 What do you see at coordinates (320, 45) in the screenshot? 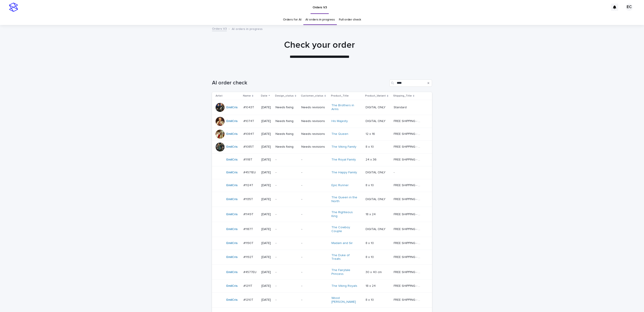
I see `h1: Check your order` at bounding box center [320, 45].